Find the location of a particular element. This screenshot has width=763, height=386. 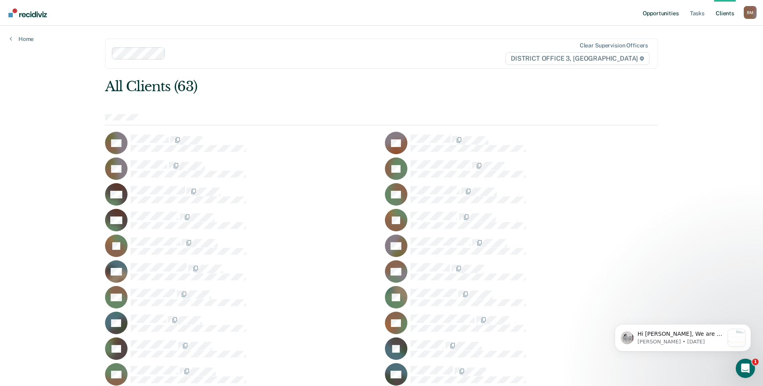

p: Message from Kim, sent 1w ago is located at coordinates (78, 34).